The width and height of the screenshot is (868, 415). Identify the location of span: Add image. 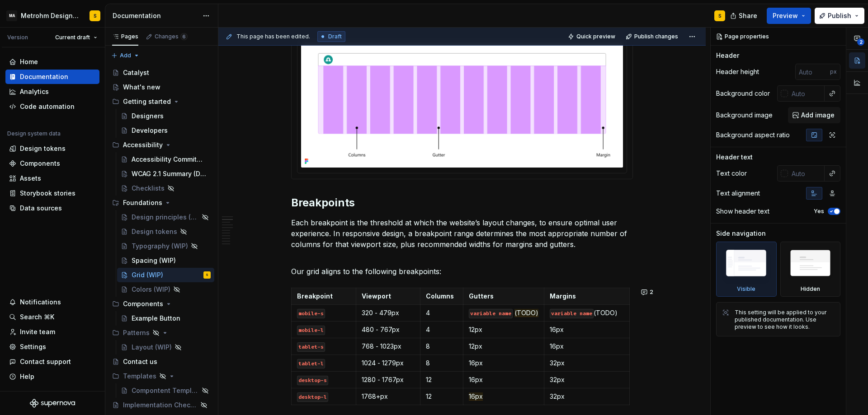
(817, 115).